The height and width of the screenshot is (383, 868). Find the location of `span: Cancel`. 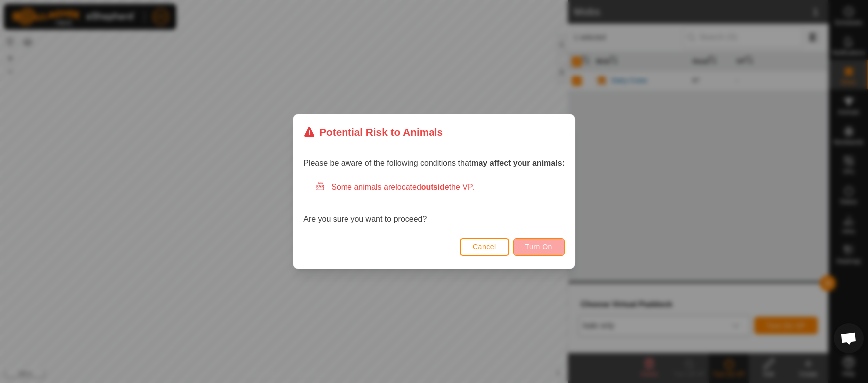

span: Cancel is located at coordinates (484, 246).